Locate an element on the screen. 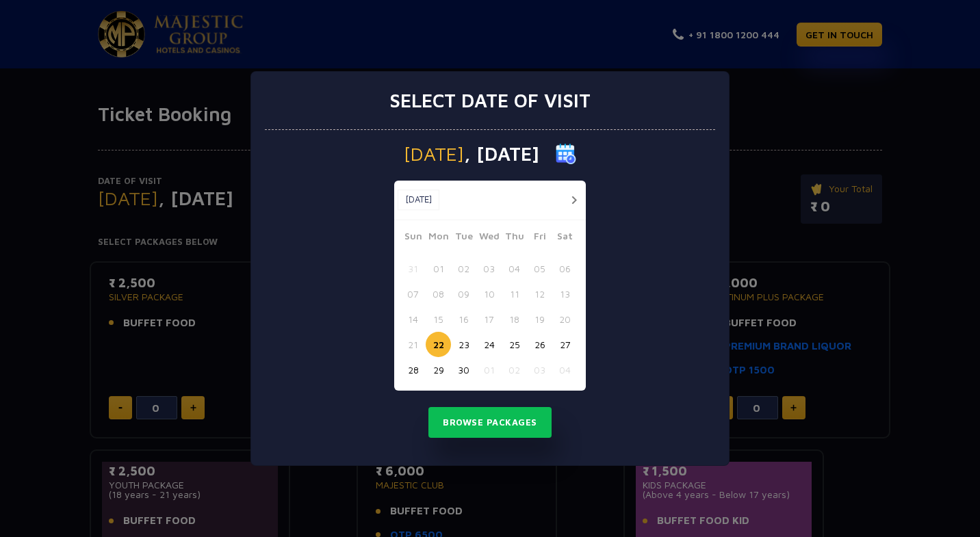 The height and width of the screenshot is (537, 980). button: 22 is located at coordinates (438, 344).